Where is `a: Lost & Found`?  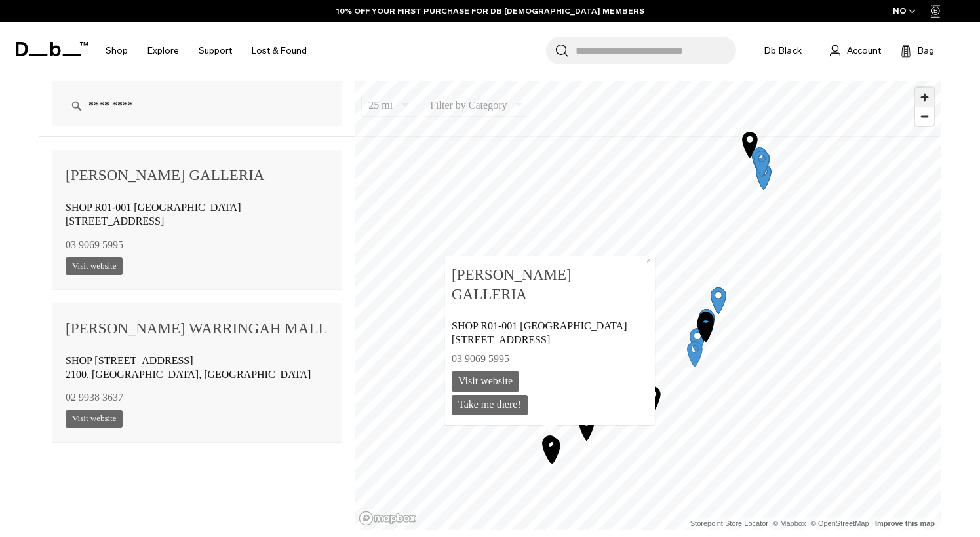
a: Lost & Found is located at coordinates (279, 50).